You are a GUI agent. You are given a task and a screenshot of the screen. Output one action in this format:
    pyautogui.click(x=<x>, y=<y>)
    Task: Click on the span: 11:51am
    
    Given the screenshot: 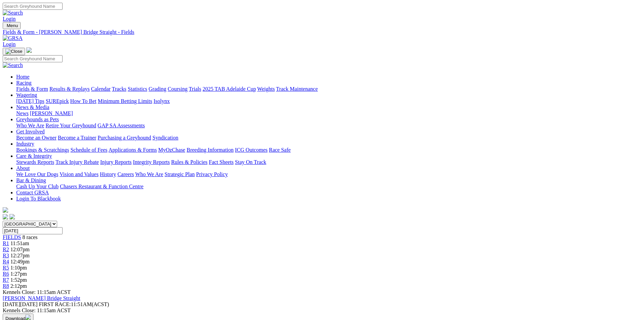 What is the action you would take?
    pyautogui.click(x=19, y=243)
    